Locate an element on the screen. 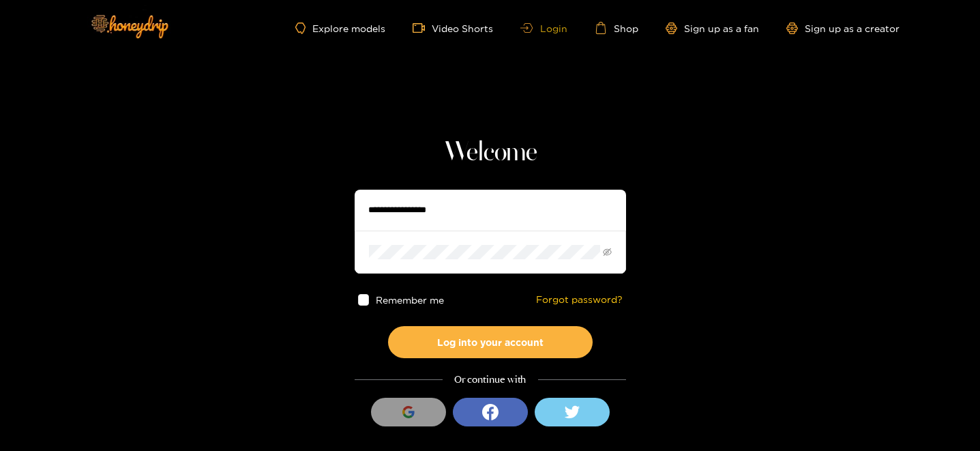 This screenshot has width=980, height=451. button: Log into your account is located at coordinates (490, 342).